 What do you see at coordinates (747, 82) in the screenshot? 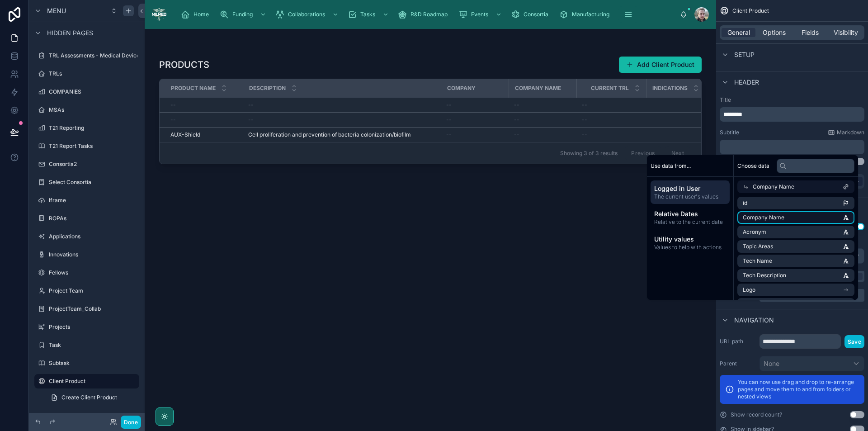
I see `span: Header` at bounding box center [747, 82].